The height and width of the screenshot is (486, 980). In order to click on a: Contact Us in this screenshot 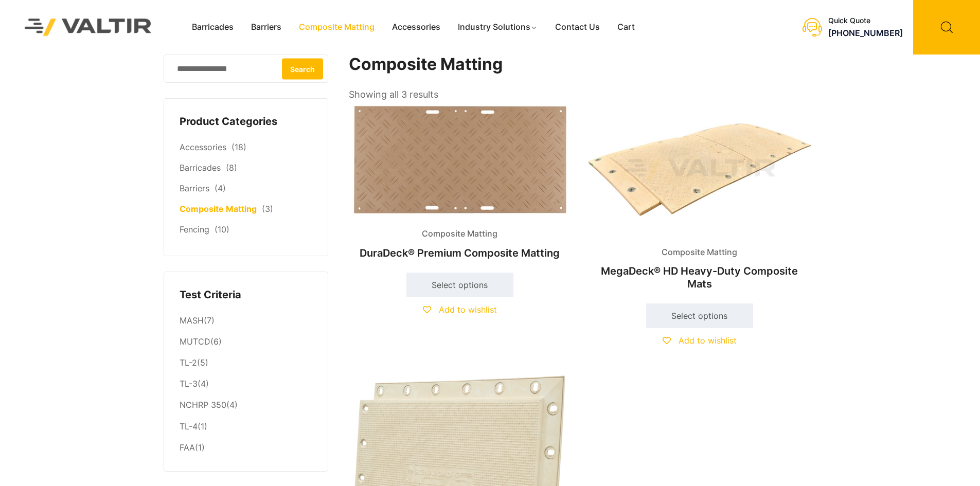, I will do `click(577, 27)`.